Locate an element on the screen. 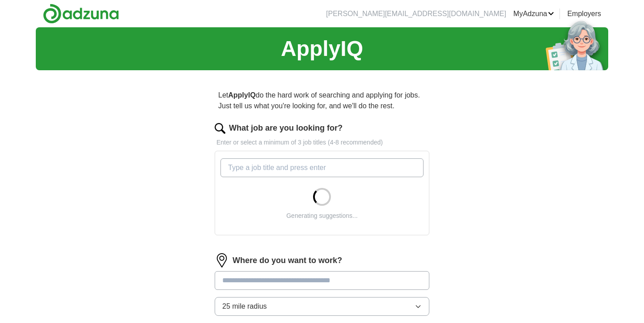 The width and height of the screenshot is (644, 323). a: Employers is located at coordinates (584, 14).